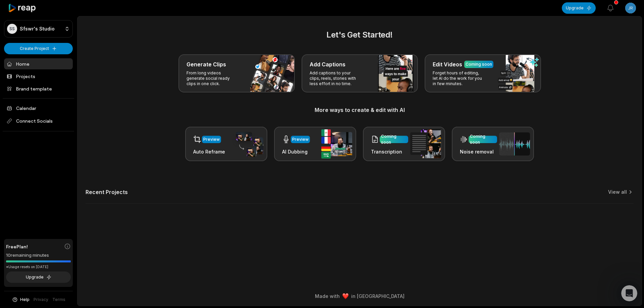  What do you see at coordinates (346, 296) in the screenshot?
I see `img: heart emoji` at bounding box center [346, 296].